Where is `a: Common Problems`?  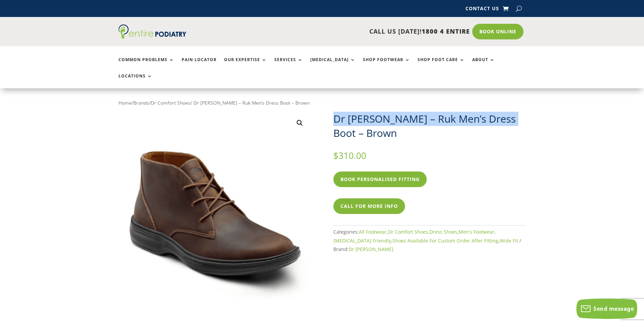
a: Common Problems is located at coordinates (146, 64).